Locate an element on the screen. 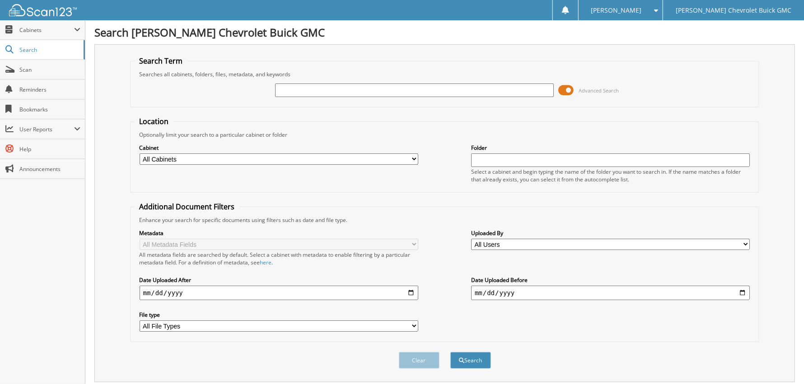 Image resolution: width=804 pixels, height=384 pixels. label: File type is located at coordinates (279, 315).